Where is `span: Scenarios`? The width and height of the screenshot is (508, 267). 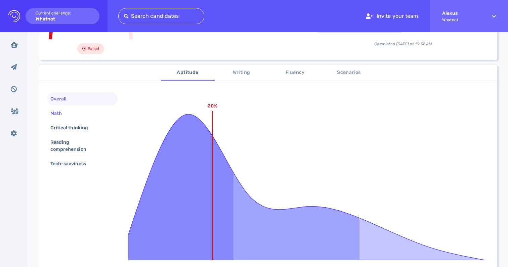
span: Scenarios is located at coordinates (349, 73).